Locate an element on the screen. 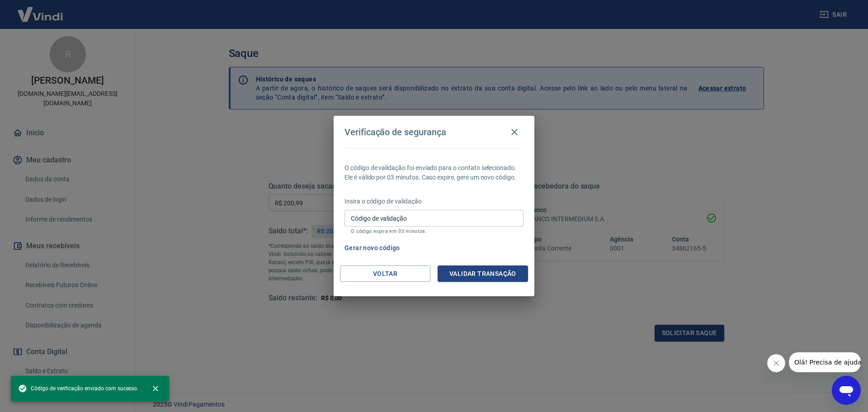 Image resolution: width=868 pixels, height=412 pixels. button: Gerar novo código is located at coordinates (372, 248).